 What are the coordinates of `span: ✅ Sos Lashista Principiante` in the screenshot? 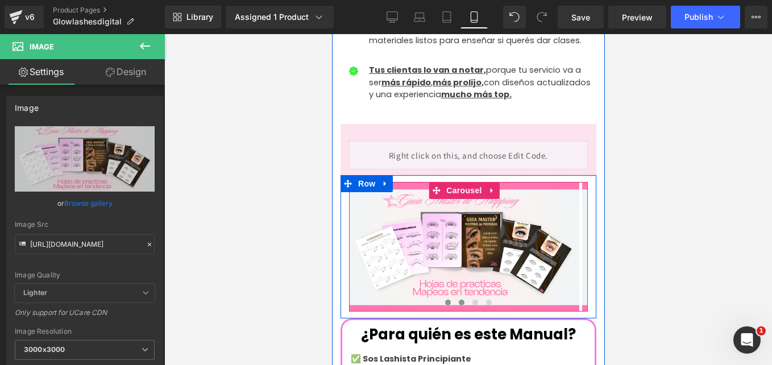 It's located at (79, 325).